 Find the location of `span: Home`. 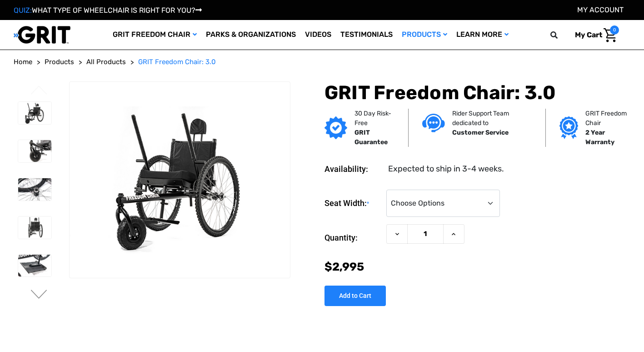

span: Home is located at coordinates (23, 62).